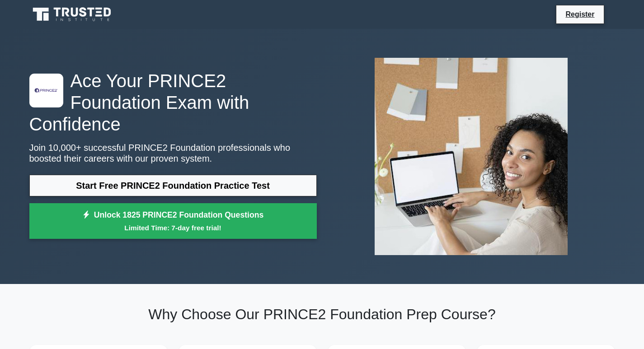  What do you see at coordinates (173, 102) in the screenshot?
I see `h1: Ace Your PRINCE2 Foundation Exam with Confidence` at bounding box center [173, 102].